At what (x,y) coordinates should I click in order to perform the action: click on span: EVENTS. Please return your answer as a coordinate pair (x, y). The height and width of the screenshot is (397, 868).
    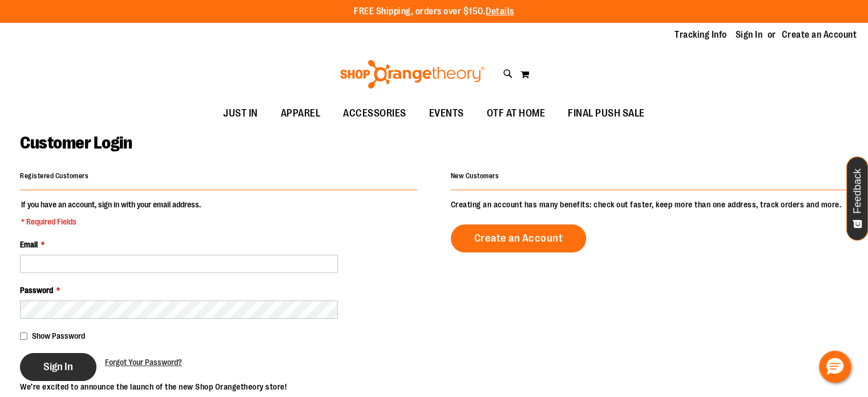
    Looking at the image, I should click on (446, 113).